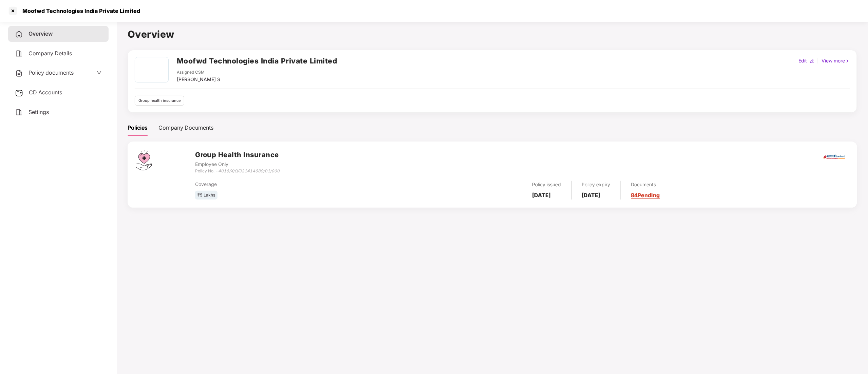  I want to click on i: 4016/X/O/321414689/01/000, so click(248, 170).